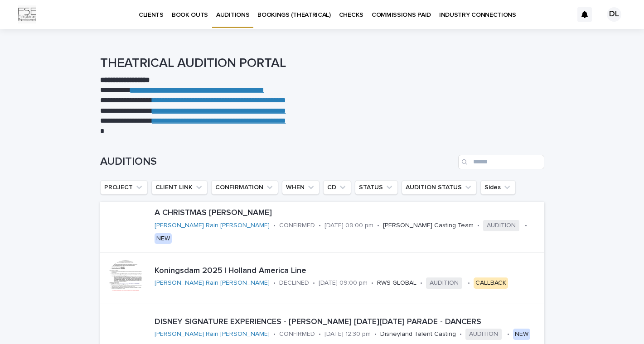  What do you see at coordinates (498, 188) in the screenshot?
I see `button: Sides` at bounding box center [498, 188].